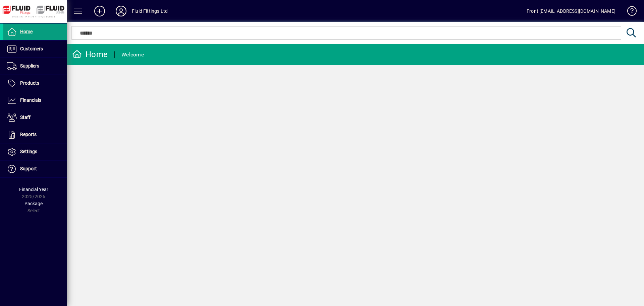 The height and width of the screenshot is (306, 644). What do you see at coordinates (32, 49) in the screenshot?
I see `span: Customers` at bounding box center [32, 49].